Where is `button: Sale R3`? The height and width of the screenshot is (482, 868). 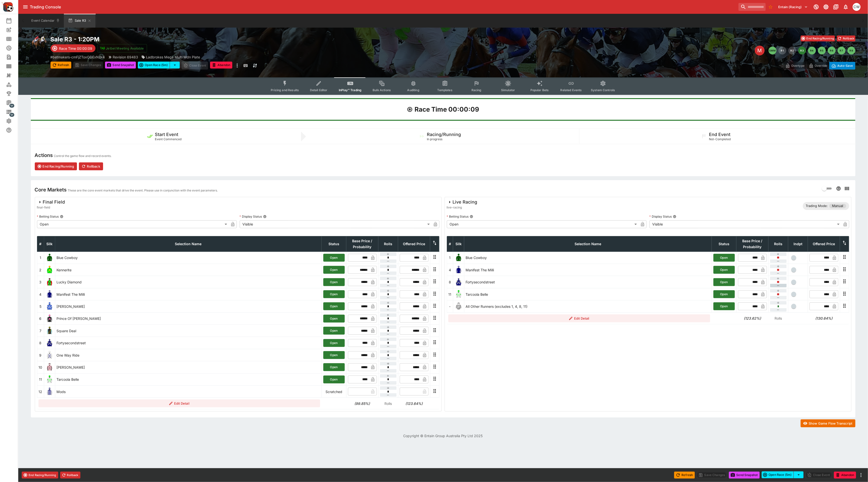
button: Sale R3 is located at coordinates (79, 21).